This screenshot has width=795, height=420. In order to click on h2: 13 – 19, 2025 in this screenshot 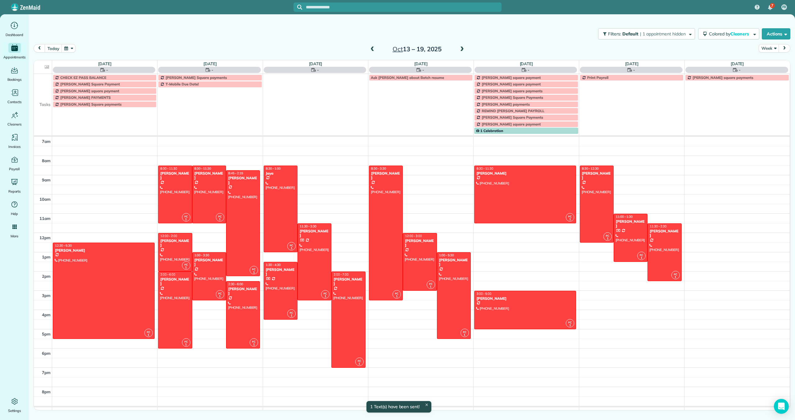, I will do `click(417, 49)`.